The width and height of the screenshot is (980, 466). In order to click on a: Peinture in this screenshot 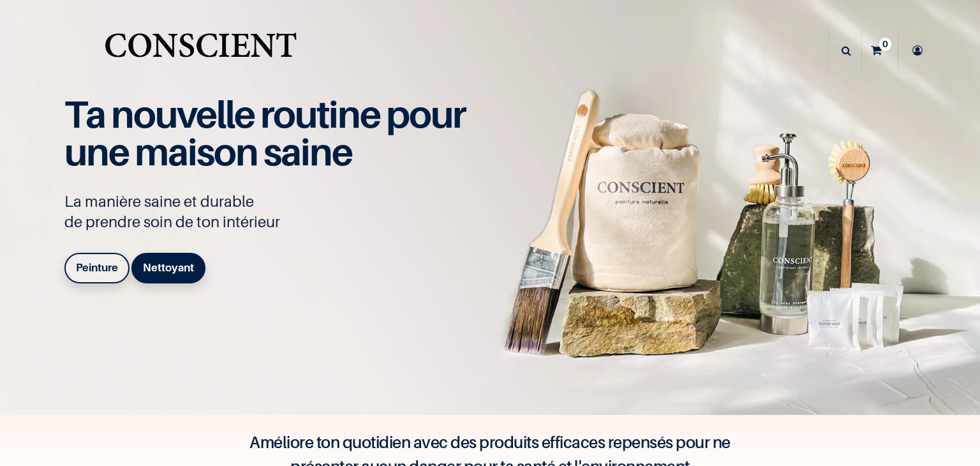, I will do `click(97, 268)`.